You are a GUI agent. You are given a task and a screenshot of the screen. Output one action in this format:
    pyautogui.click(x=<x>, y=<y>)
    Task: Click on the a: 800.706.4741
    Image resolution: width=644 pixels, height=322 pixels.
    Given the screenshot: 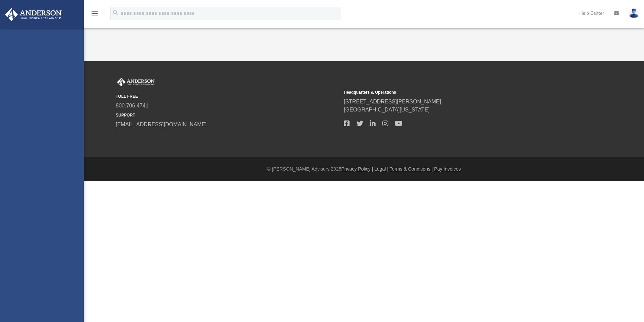 What is the action you would take?
    pyautogui.click(x=132, y=106)
    